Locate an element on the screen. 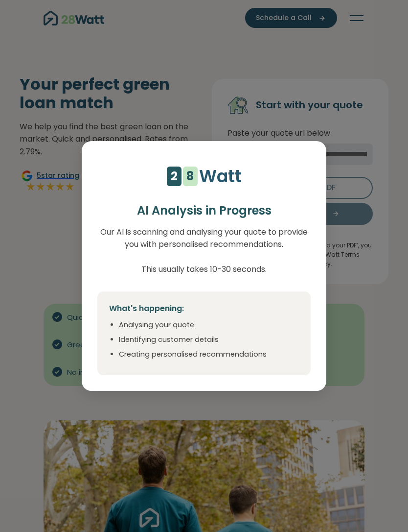 This screenshot has height=532, width=408. h4: What's happening: is located at coordinates (204, 308).